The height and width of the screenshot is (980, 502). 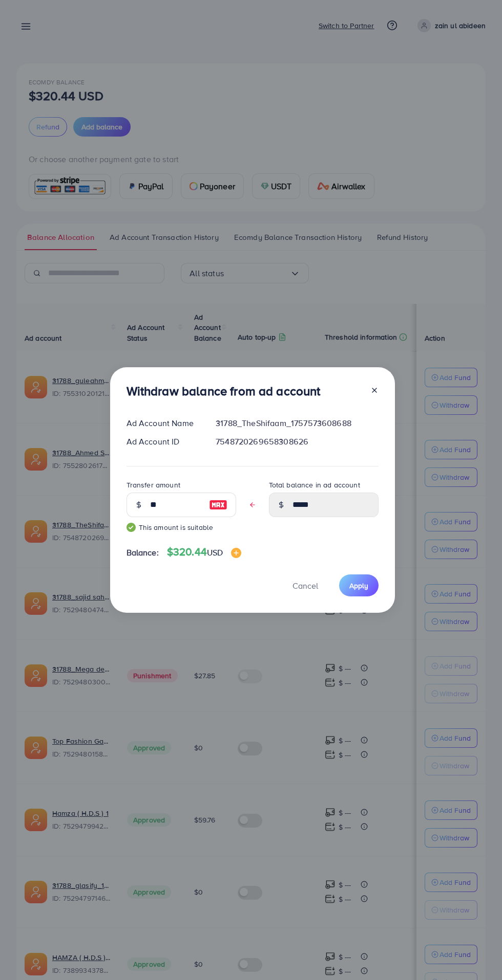 What do you see at coordinates (163, 442) in the screenshot?
I see `div: Ad Account ID` at bounding box center [163, 442].